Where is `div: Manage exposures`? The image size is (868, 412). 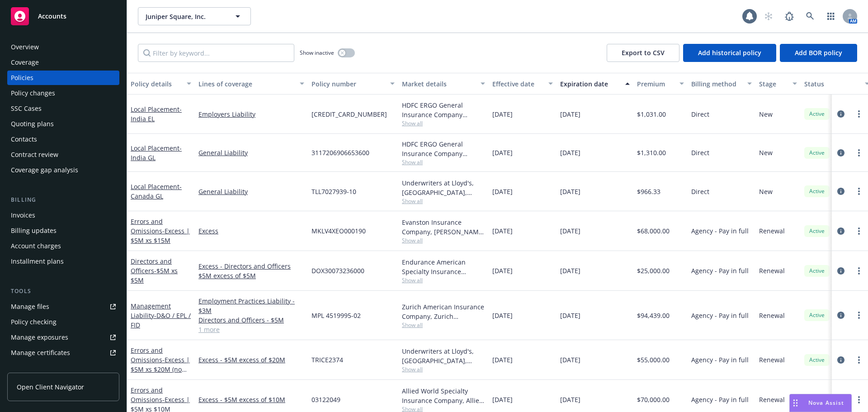
div: Manage exposures is located at coordinates (39, 337).